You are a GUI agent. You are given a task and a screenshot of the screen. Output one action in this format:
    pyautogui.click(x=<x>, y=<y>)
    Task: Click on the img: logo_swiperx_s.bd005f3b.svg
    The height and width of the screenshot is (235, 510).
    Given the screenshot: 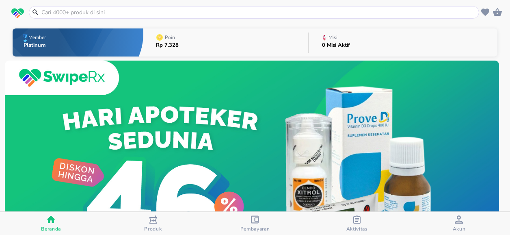 What is the action you would take?
    pyautogui.click(x=17, y=13)
    